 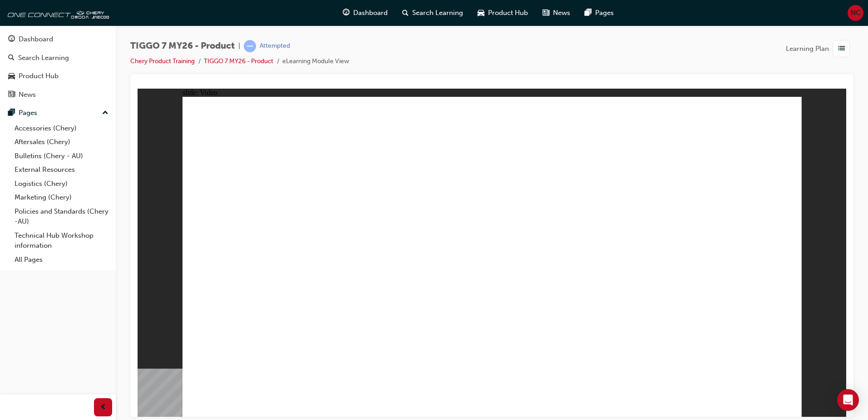 I want to click on img: oneconnect, so click(x=56, y=12).